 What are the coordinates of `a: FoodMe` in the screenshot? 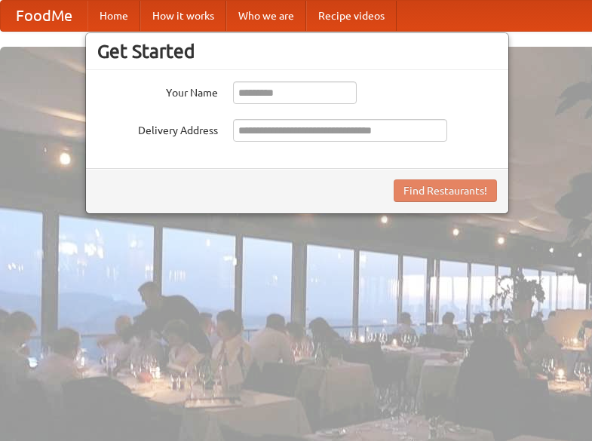 It's located at (44, 16).